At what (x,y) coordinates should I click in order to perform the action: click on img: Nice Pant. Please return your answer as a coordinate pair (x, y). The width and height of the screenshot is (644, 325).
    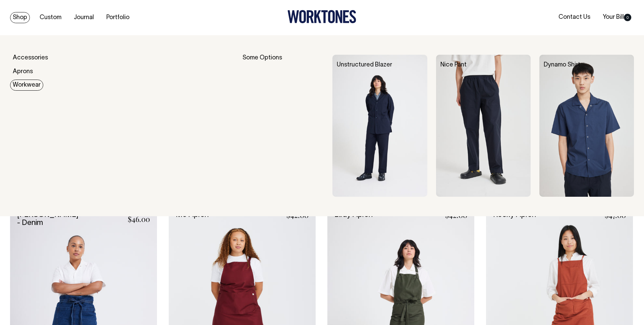
    Looking at the image, I should click on (483, 125).